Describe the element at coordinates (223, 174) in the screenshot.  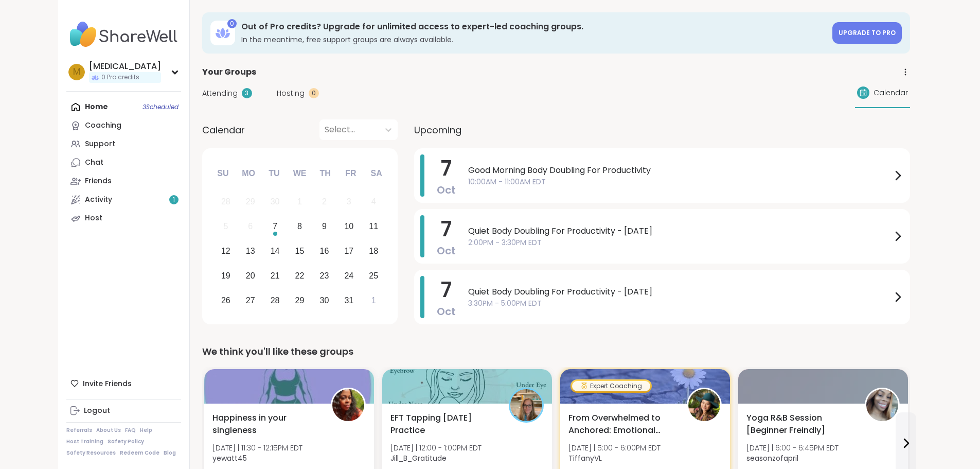
I see `div: Su` at that location.